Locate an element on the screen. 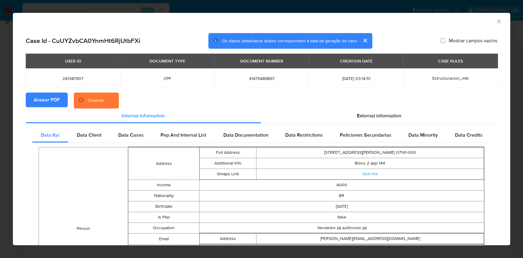 The image size is (523, 258). span: Data Kyc is located at coordinates (50, 135).